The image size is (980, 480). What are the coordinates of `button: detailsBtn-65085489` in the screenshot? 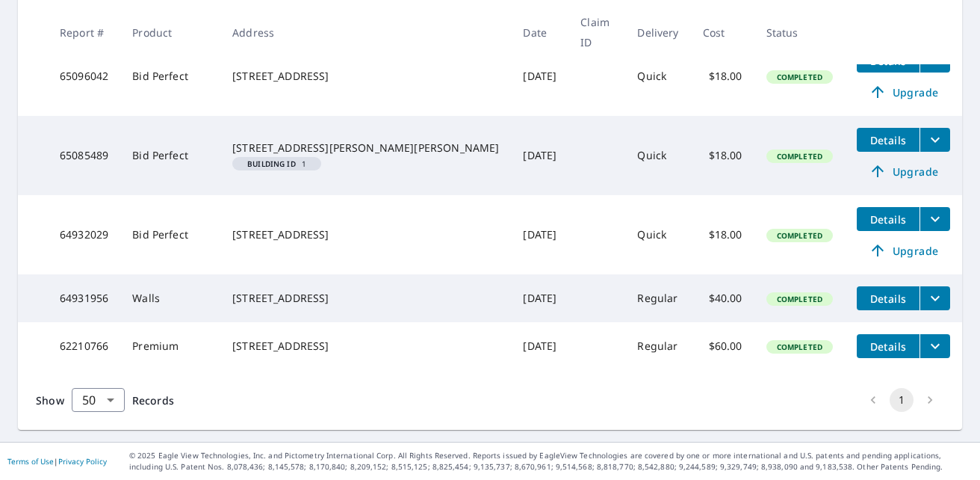 It's located at (888, 140).